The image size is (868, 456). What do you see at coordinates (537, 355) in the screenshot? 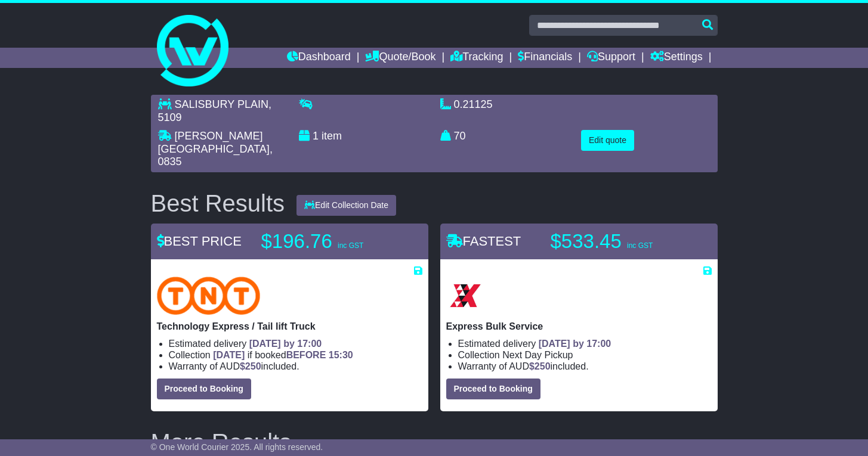
I see `span: Next Day Pickup` at bounding box center [537, 355].